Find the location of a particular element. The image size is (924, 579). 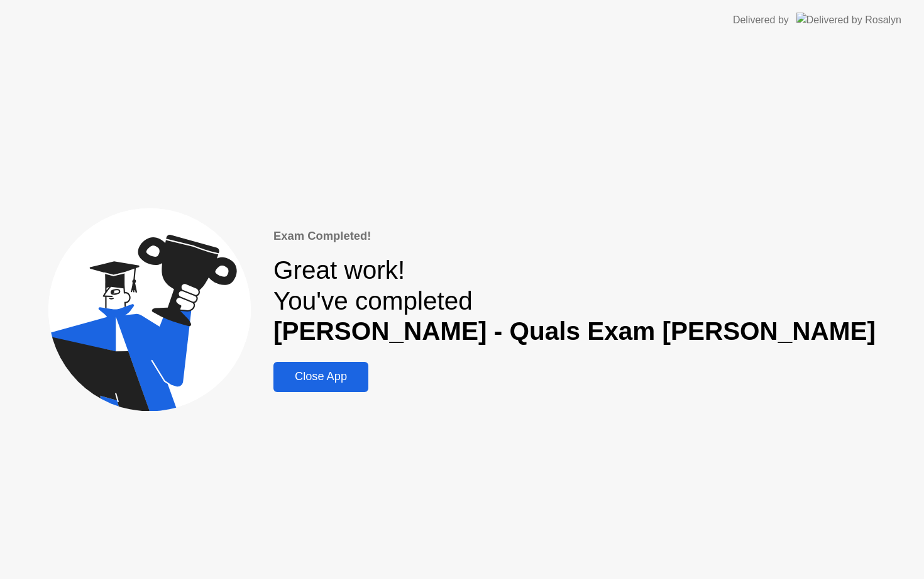

button: Close App is located at coordinates (320, 377).